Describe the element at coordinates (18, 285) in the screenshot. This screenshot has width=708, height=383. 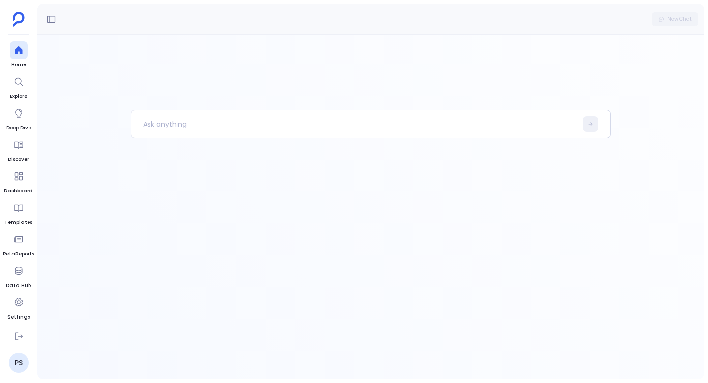
I see `span: Data Hub` at that location.